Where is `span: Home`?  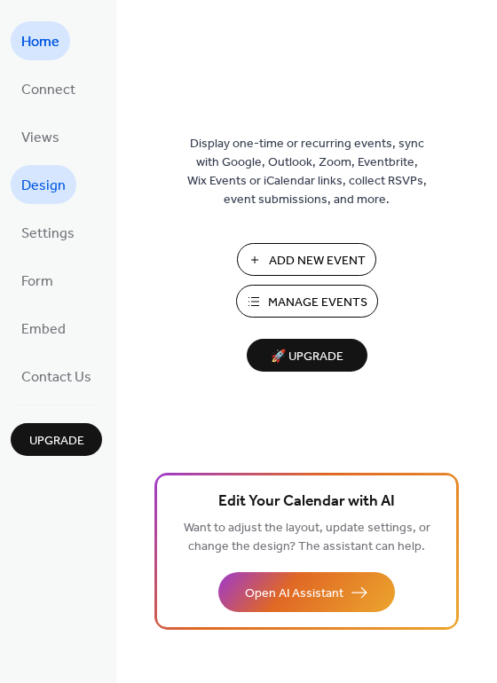
span: Home is located at coordinates (40, 43).